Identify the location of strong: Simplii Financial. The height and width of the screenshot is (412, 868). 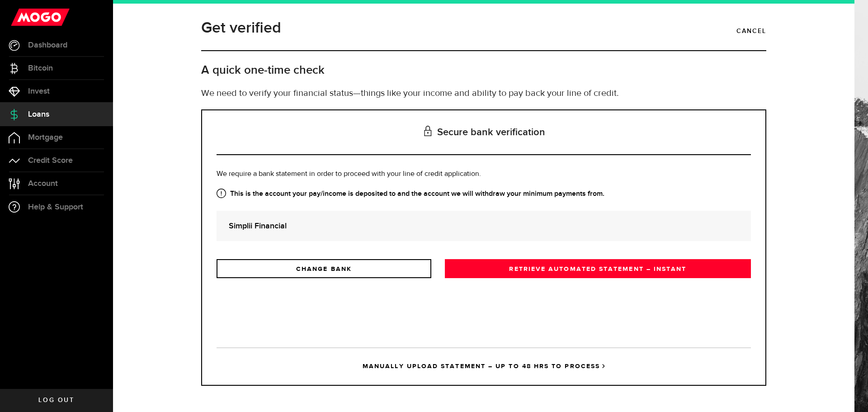
(483, 226).